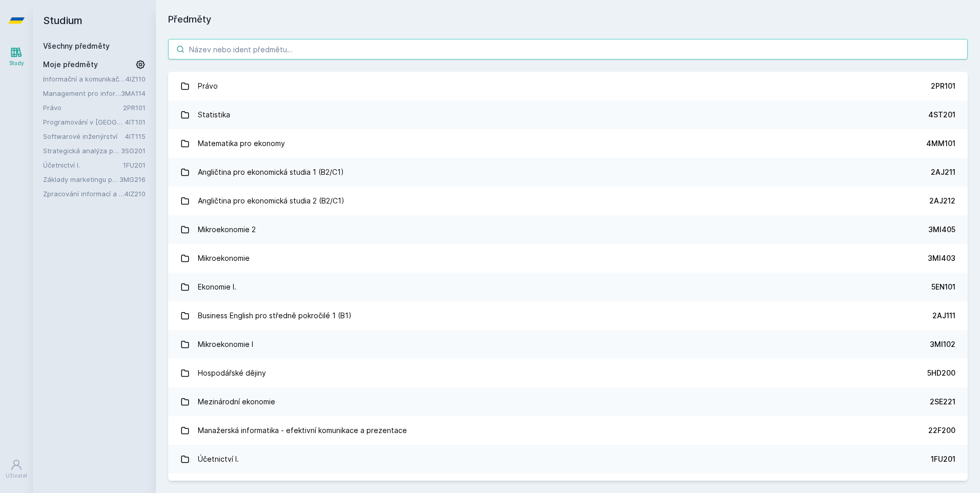 Image resolution: width=980 pixels, height=493 pixels. Describe the element at coordinates (943, 459) in the screenshot. I see `div: 1FU201` at that location.